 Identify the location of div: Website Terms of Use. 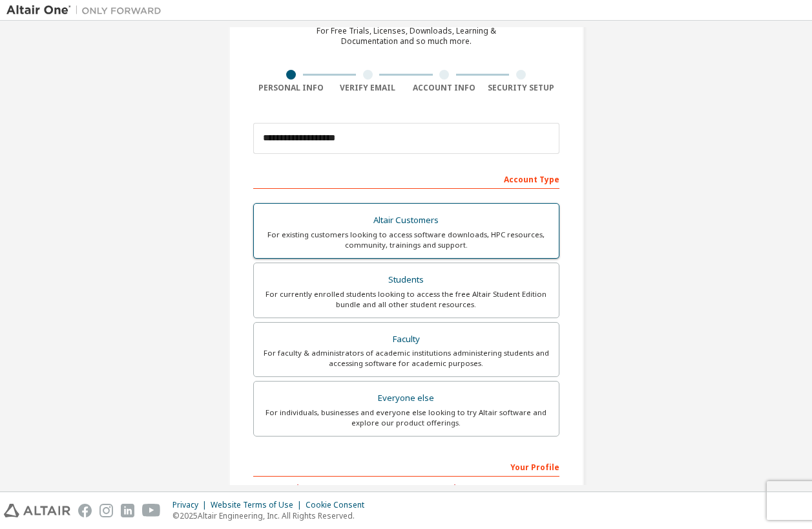
(258, 505).